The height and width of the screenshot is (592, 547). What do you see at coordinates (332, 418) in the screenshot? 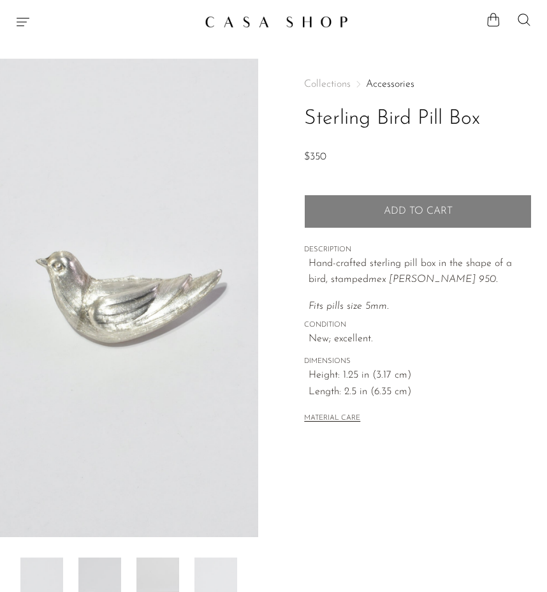
I see `button: MATERIAL CARE` at bounding box center [332, 418].